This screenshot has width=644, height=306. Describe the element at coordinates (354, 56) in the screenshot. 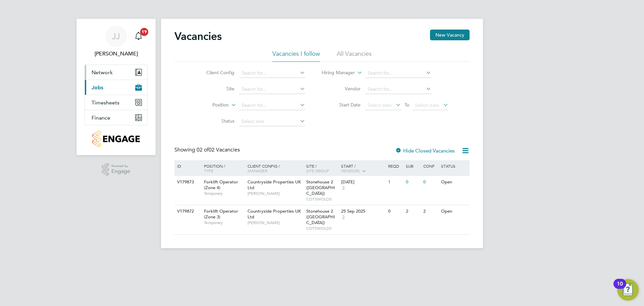

I see `li: All Vacancies` at that location.